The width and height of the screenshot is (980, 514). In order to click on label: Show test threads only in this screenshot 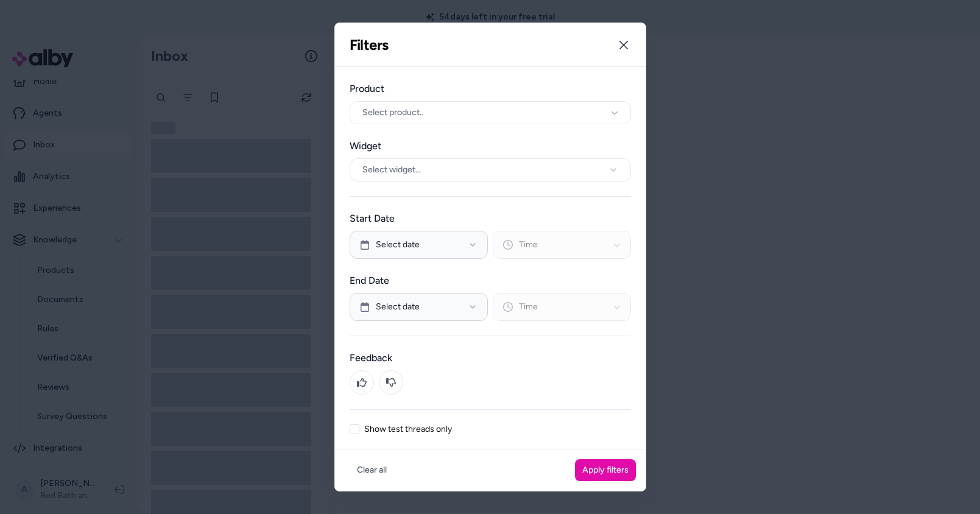, I will do `click(408, 430)`.